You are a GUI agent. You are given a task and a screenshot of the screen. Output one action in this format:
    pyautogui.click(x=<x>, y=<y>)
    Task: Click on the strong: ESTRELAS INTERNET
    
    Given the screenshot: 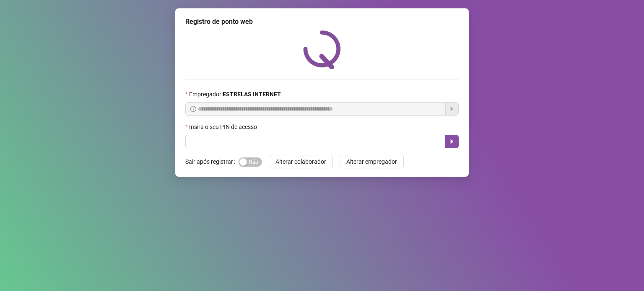 What is the action you would take?
    pyautogui.click(x=252, y=94)
    